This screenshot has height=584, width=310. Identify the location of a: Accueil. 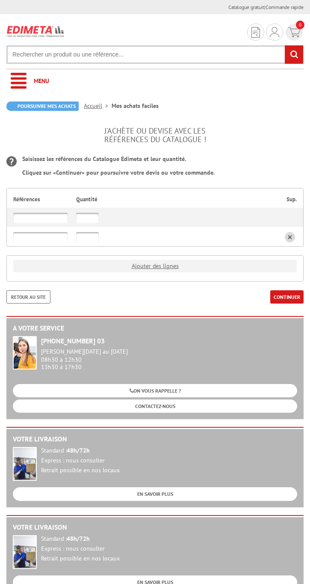
(98, 106).